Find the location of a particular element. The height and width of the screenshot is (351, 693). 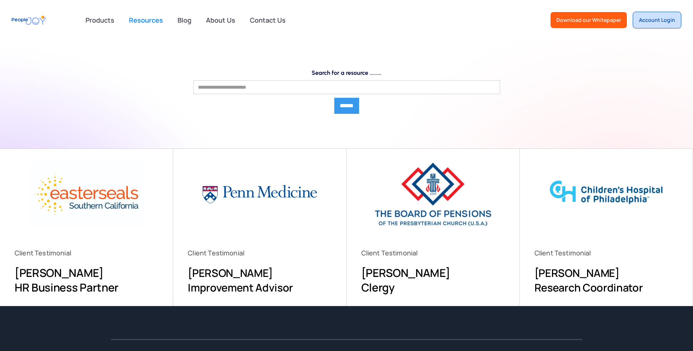

label: Search for a resource ........ is located at coordinates (347, 73).